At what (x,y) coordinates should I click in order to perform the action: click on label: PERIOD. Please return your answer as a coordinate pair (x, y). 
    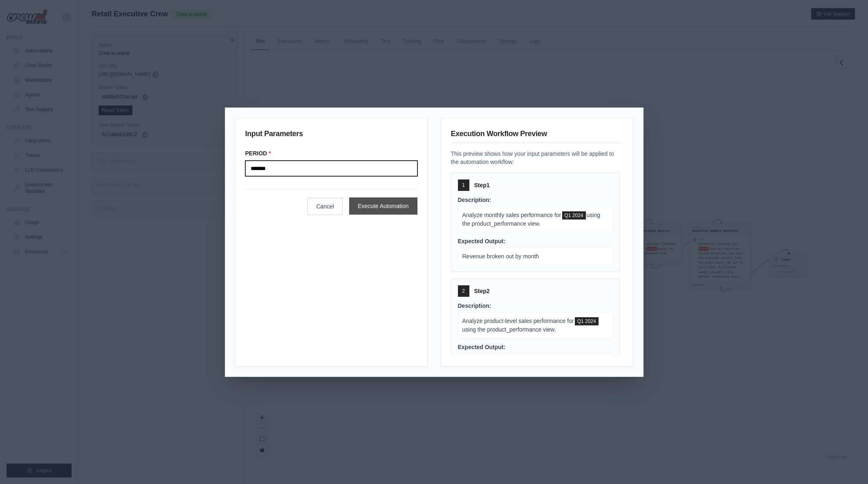
    Looking at the image, I should click on (331, 154).